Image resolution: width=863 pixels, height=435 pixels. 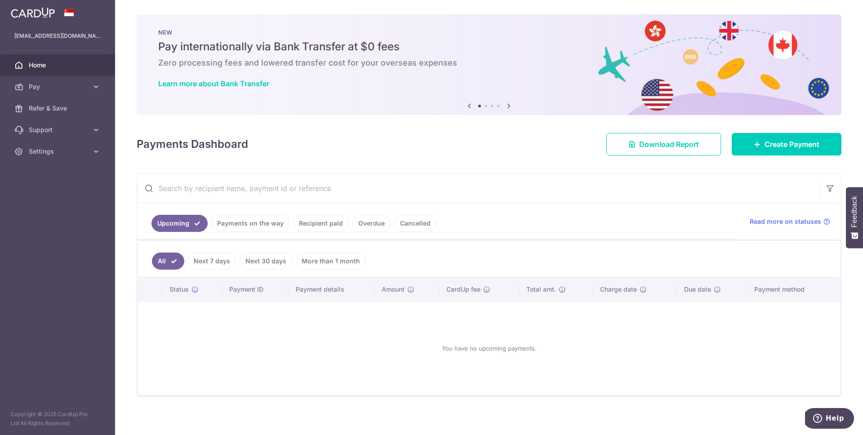 What do you see at coordinates (792, 144) in the screenshot?
I see `span: Create Payment` at bounding box center [792, 144].